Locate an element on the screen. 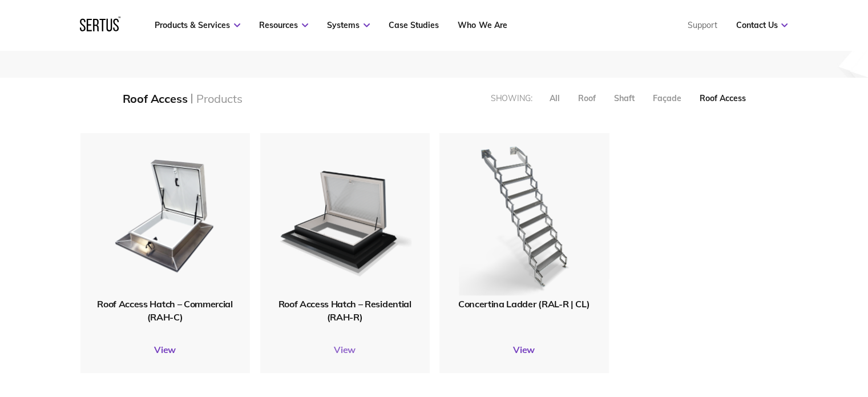 This screenshot has width=868, height=397. div: All is located at coordinates (555, 99).